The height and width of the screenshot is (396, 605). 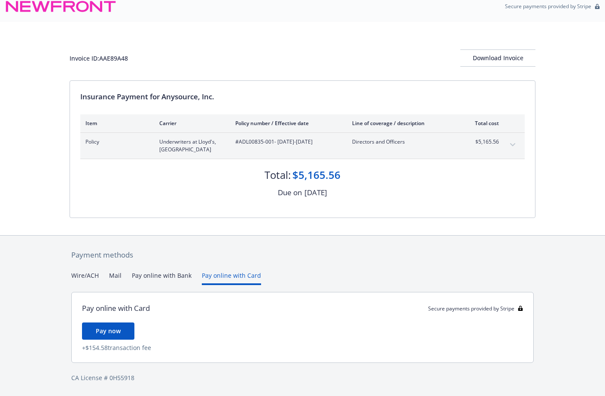 What do you see at coordinates (483, 123) in the screenshot?
I see `div: Total cost` at bounding box center [483, 123].